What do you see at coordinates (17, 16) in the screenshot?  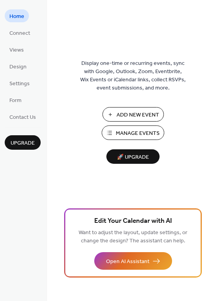 I see `span: Home` at bounding box center [17, 16].